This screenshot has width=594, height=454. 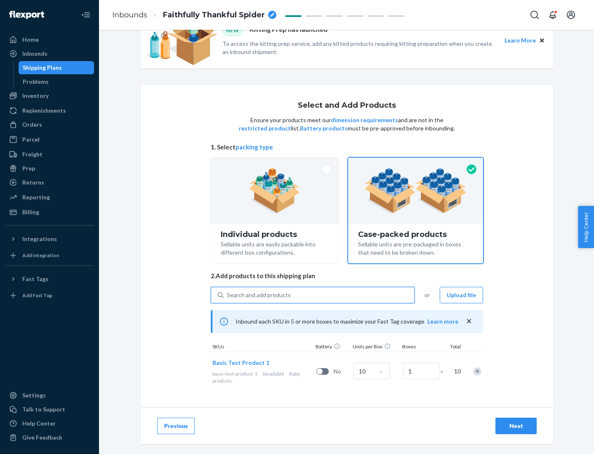 What do you see at coordinates (50, 296) in the screenshot?
I see `a: Add Fast Tag` at bounding box center [50, 296].